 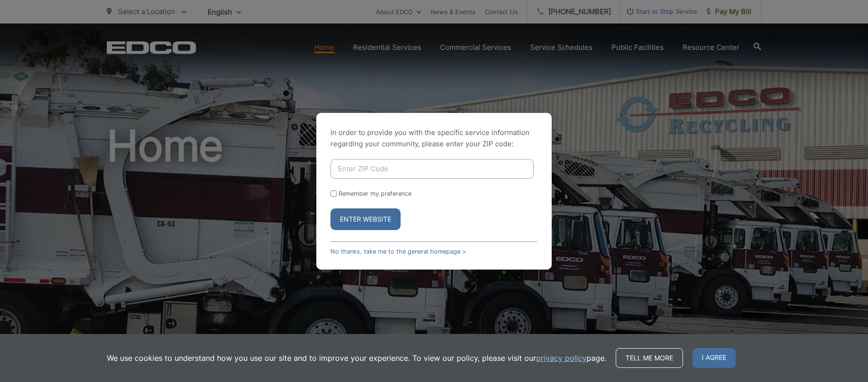 What do you see at coordinates (356, 358) in the screenshot?
I see `p: We use cookies to understand how you use our site and to improve your experience. To view our pol...` at bounding box center [356, 358].